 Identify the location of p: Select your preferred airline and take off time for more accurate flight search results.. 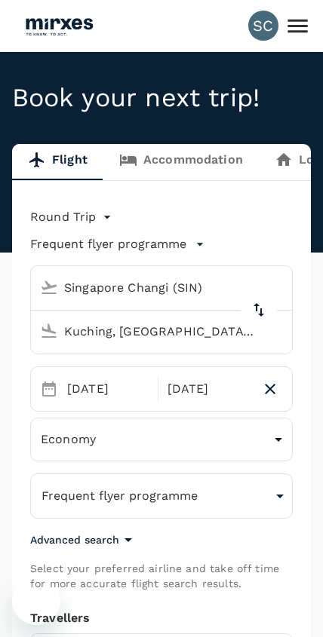
(161, 576).